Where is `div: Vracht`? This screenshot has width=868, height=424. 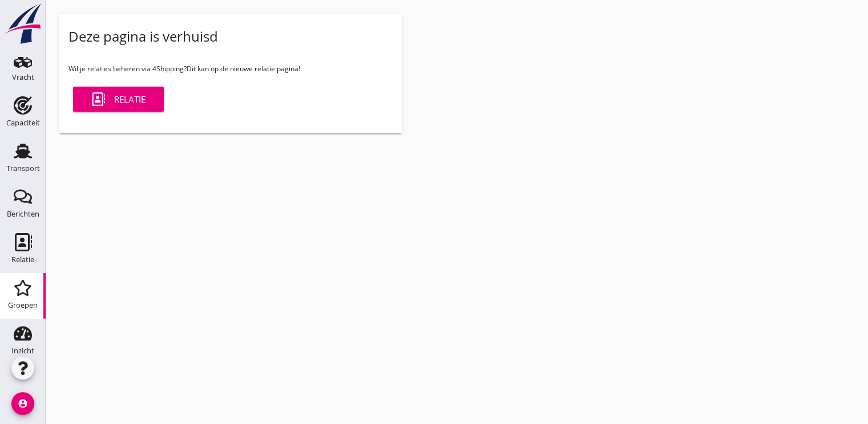 div: Vracht is located at coordinates (23, 77).